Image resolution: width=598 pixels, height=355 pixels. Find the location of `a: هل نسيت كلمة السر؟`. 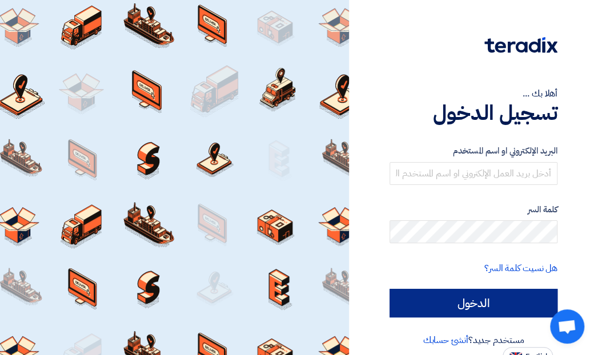

a: هل نسيت كلمة السر؟ is located at coordinates (521, 268).